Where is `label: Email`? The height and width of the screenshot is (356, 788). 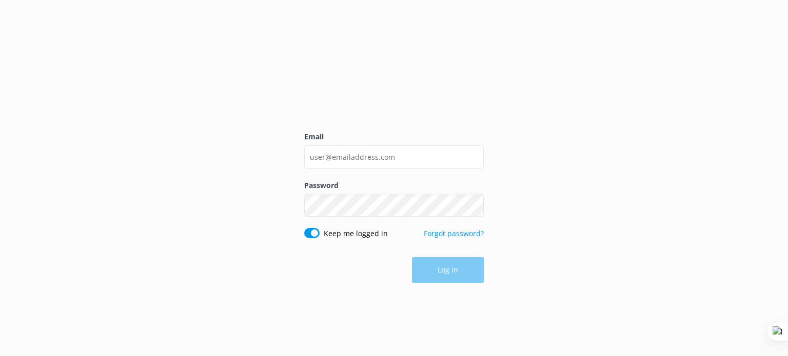 label: Email is located at coordinates (394, 137).